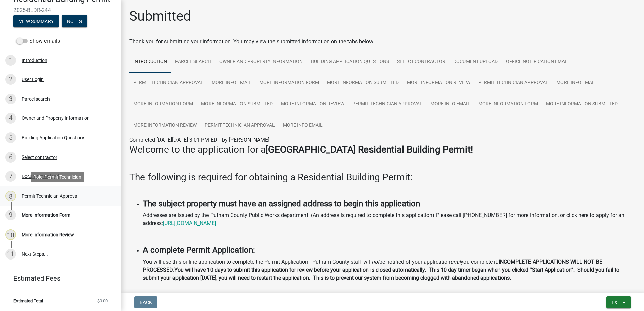 This screenshot has width=644, height=311. What do you see at coordinates (11, 235) in the screenshot?
I see `div: 10` at bounding box center [11, 235].